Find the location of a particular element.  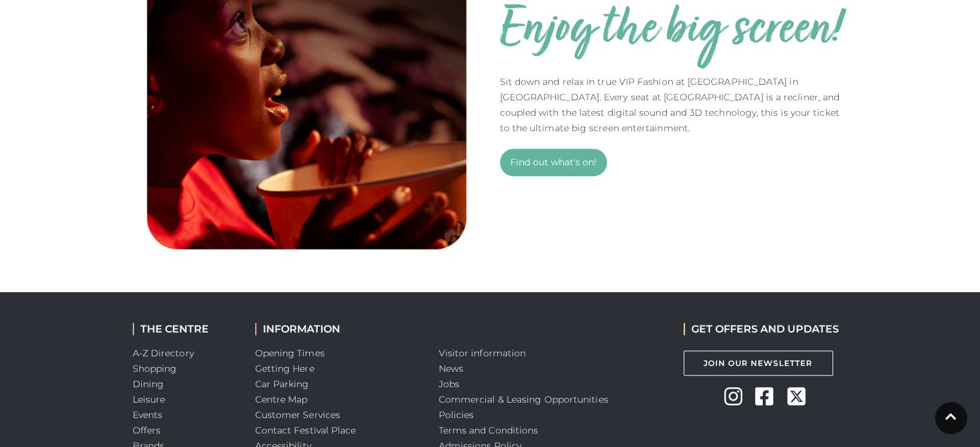

a: Events is located at coordinates (147, 415).